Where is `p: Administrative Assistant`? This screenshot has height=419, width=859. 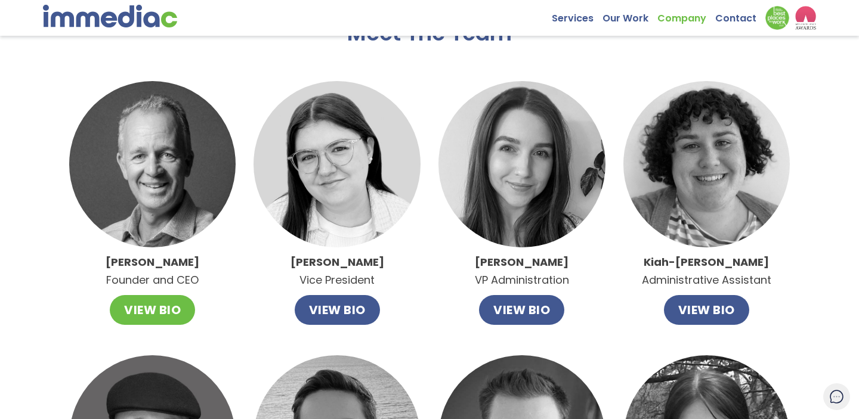 p: Administrative Assistant is located at coordinates (706, 271).